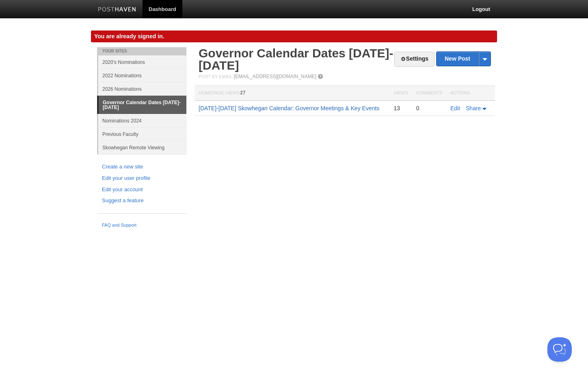  I want to click on a: 2022 Nominations, so click(142, 75).